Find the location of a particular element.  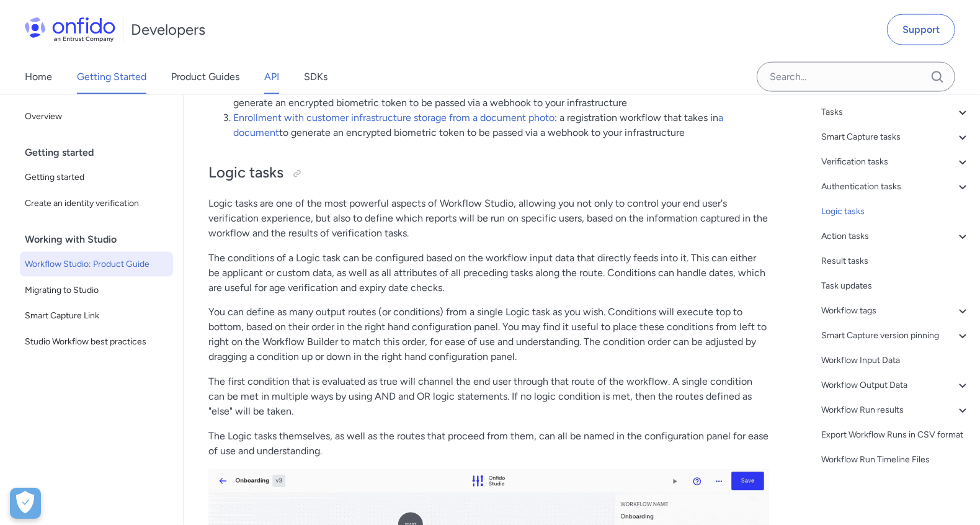

a: Overview is located at coordinates (96, 117).